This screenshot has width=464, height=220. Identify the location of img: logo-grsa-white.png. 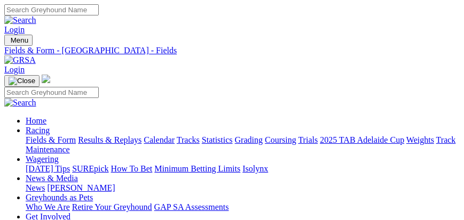
(46, 79).